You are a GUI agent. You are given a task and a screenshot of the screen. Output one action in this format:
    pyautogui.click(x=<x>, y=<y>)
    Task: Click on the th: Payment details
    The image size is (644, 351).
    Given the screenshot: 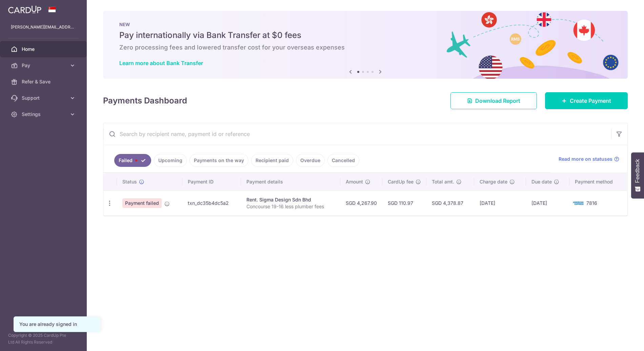 What is the action you would take?
    pyautogui.click(x=291, y=182)
    